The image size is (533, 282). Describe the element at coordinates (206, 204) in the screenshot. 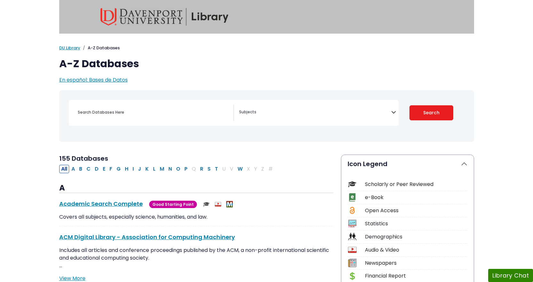

I see `img: Scholarly or Peer Reviewed` at that location.